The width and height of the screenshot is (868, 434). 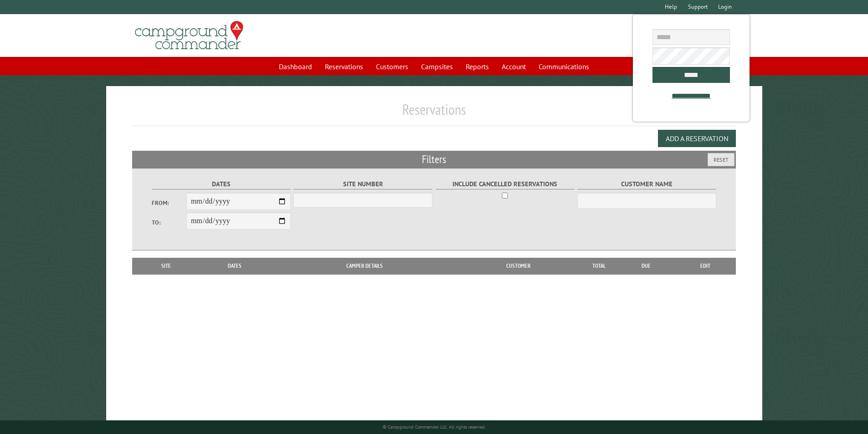 What do you see at coordinates (646, 266) in the screenshot?
I see `th: Due` at bounding box center [646, 266].